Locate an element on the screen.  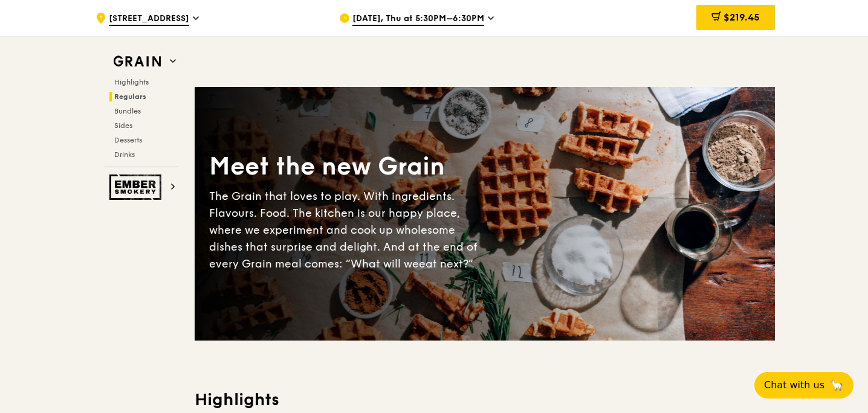
div: The Grain that loves to play. With ingredients. Flavours. Food. The kitchen is our happy place, w... is located at coordinates (347, 230).